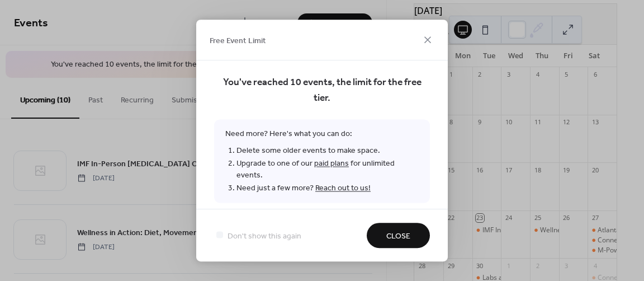 The width and height of the screenshot is (644, 281). I want to click on a: Reach out to us!, so click(343, 188).